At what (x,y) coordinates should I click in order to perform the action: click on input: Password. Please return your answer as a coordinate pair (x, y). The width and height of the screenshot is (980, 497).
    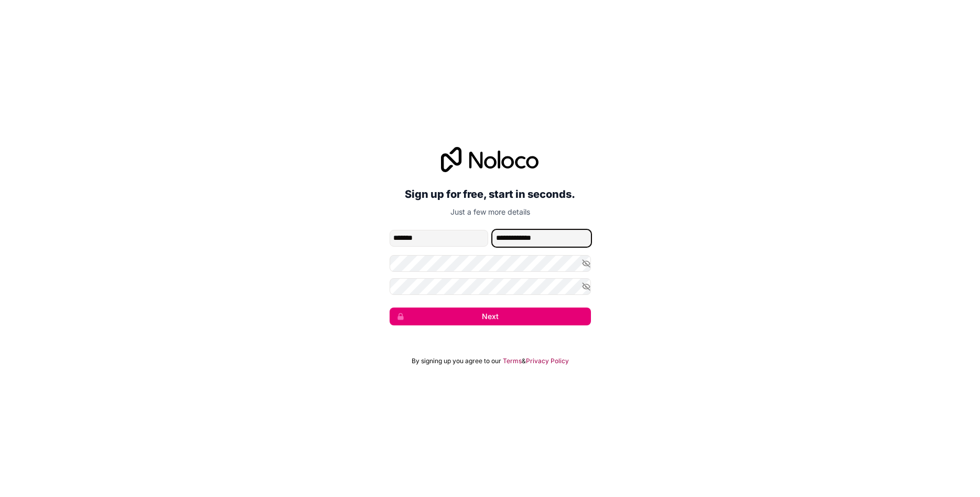
    Looking at the image, I should click on (490, 264).